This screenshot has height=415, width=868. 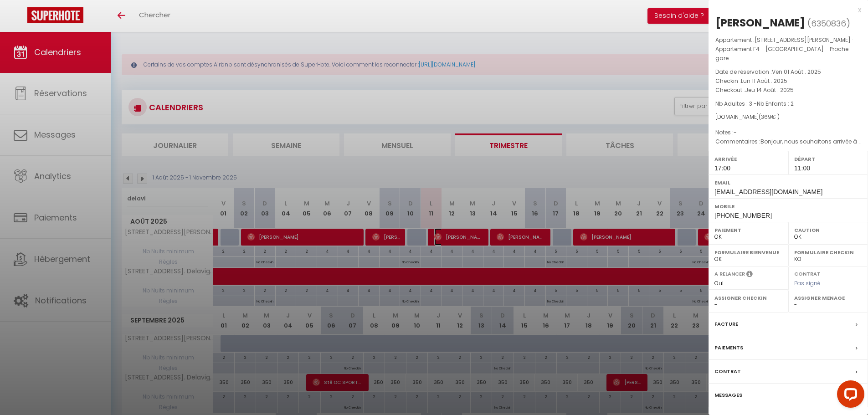 I want to click on span: 17:00, so click(x=722, y=168).